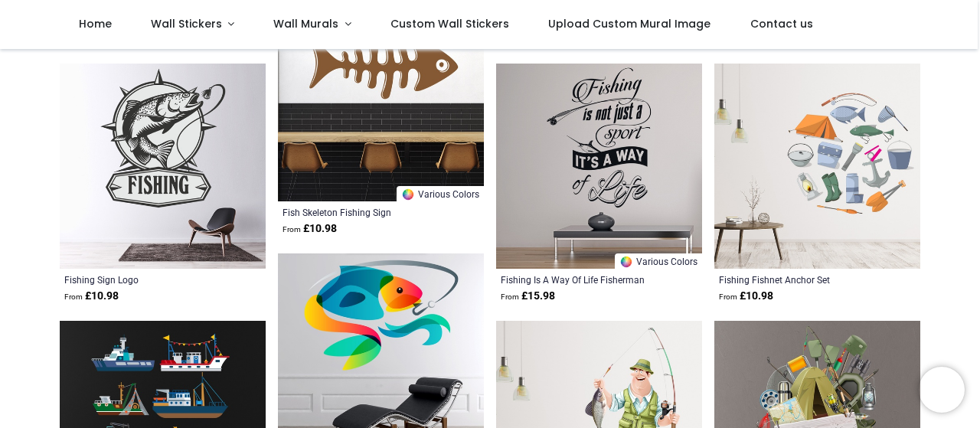 The height and width of the screenshot is (428, 980). Describe the element at coordinates (579, 279) in the screenshot. I see `div: Fishing Is A Way Of Life Fisherman Quote` at that location.